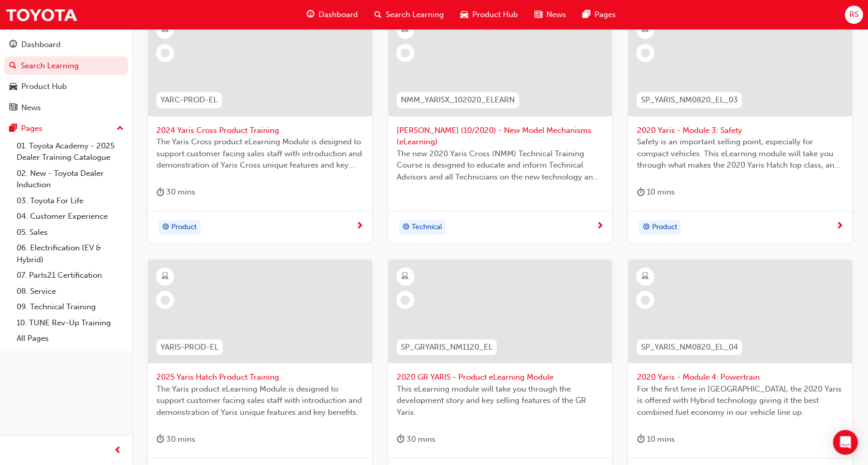 The width and height of the screenshot is (868, 465). Describe the element at coordinates (689, 100) in the screenshot. I see `span: SP_YARIS_NM0820_EL_03` at that location.